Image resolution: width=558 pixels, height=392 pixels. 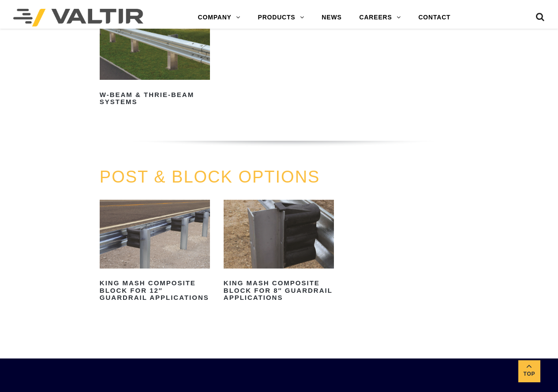 I want to click on a: CONTACT, so click(x=434, y=17).